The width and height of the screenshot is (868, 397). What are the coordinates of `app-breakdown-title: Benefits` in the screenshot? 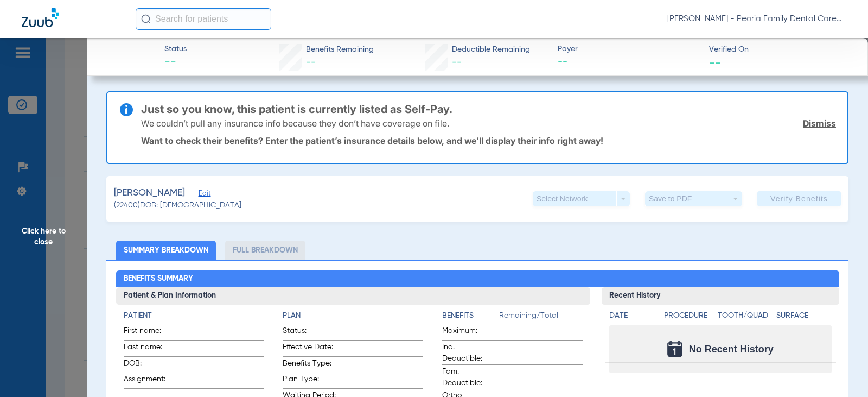 It's located at (470, 317).